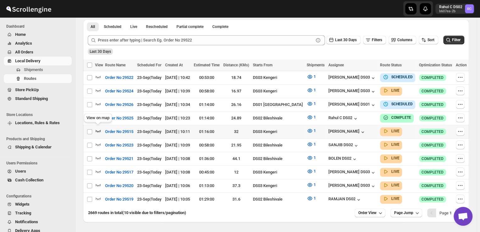 This screenshot has width=480, height=232. What do you see at coordinates (263, 65) in the screenshot?
I see `span: Starts From` at bounding box center [263, 65].